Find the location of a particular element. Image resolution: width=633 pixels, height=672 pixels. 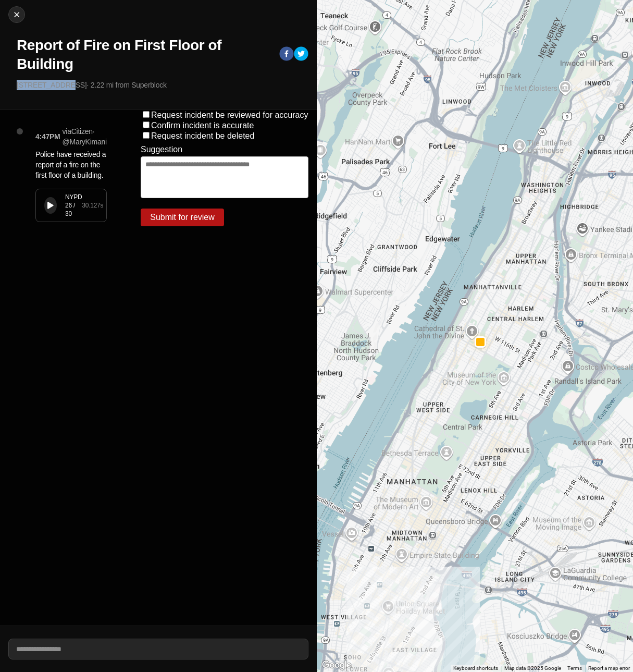

h1: Report of Fire on First Floor of Building is located at coordinates (144, 54).